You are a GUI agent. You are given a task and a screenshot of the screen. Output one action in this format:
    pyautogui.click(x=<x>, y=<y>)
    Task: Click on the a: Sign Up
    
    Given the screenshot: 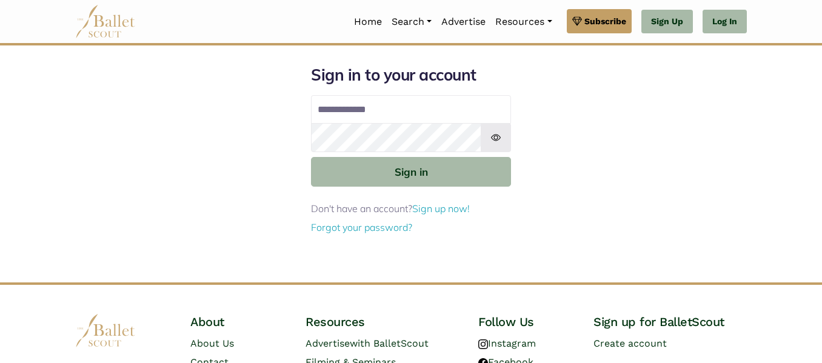 What is the action you would take?
    pyautogui.click(x=667, y=22)
    